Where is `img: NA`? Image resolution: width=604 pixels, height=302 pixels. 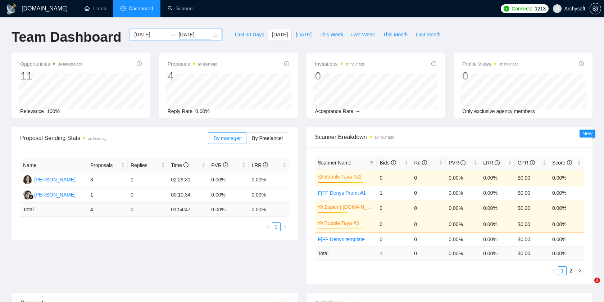 img: NA is located at coordinates (27, 195).